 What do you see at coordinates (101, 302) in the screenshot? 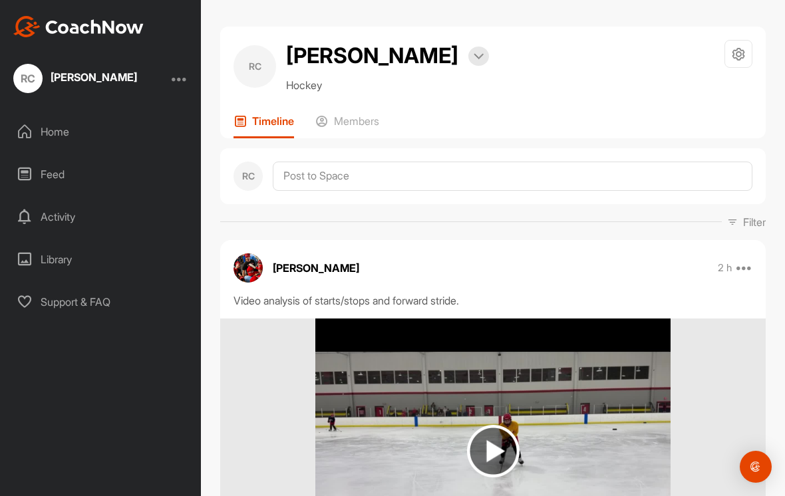
I see `div: Support & FAQ` at bounding box center [101, 302].